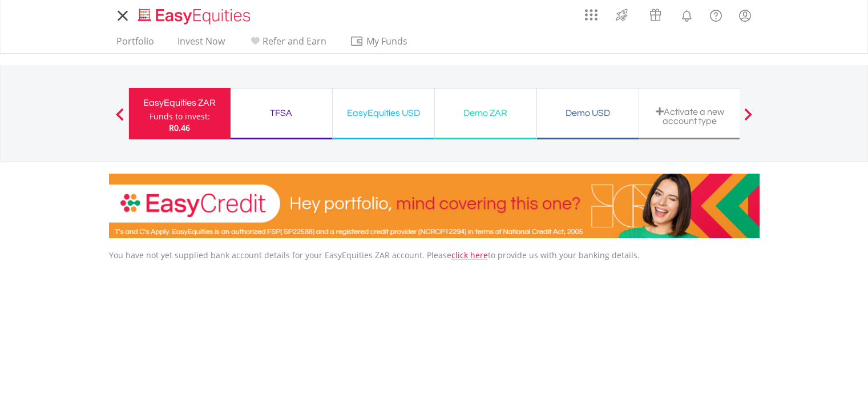  What do you see at coordinates (592, 12) in the screenshot?
I see `a: AppsGrid` at bounding box center [592, 12].